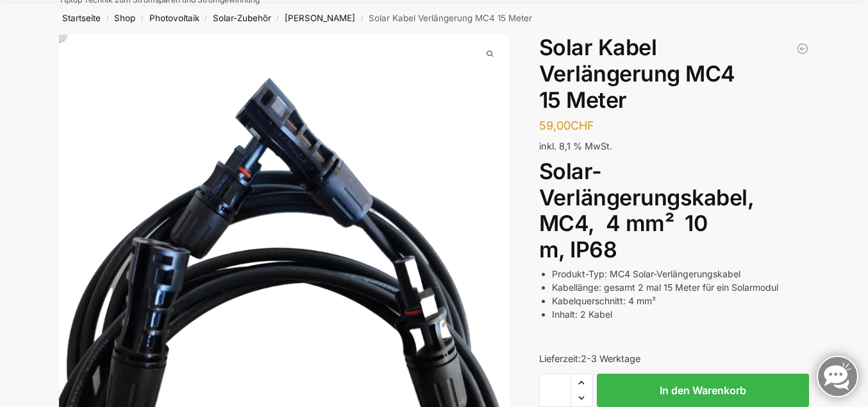 The height and width of the screenshot is (407, 868). Describe the element at coordinates (680, 314) in the screenshot. I see `li: Inhalt: 2 Kabel` at that location.